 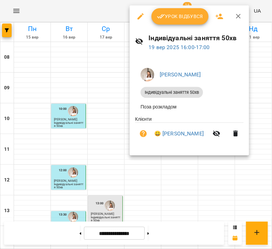 I want to click on button: Урок відбувся, so click(x=180, y=16).